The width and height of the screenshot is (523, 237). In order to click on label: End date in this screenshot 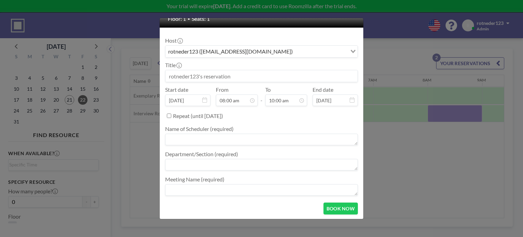, I will do `click(323, 90)`.